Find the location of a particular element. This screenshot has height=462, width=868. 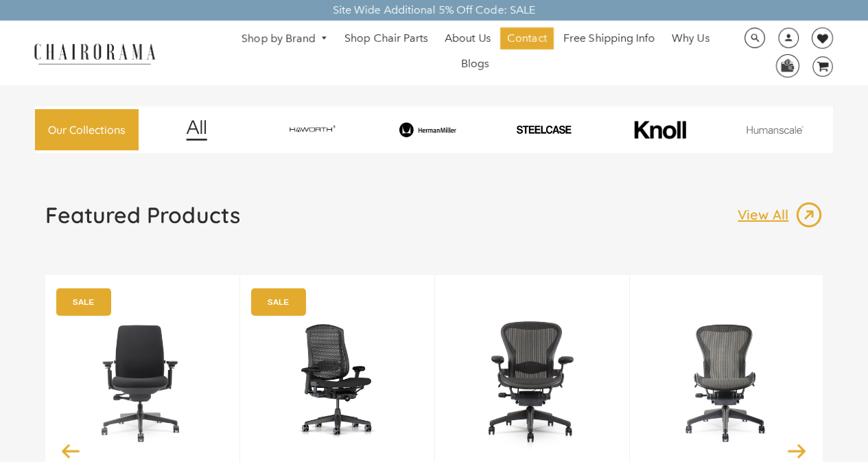

p: View All is located at coordinates (767, 214).